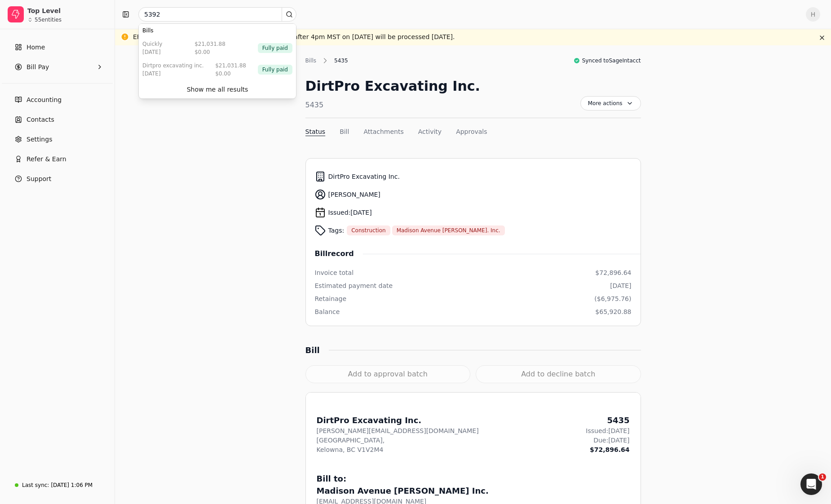  I want to click on span: Synced to SageIntacct, so click(611, 60).